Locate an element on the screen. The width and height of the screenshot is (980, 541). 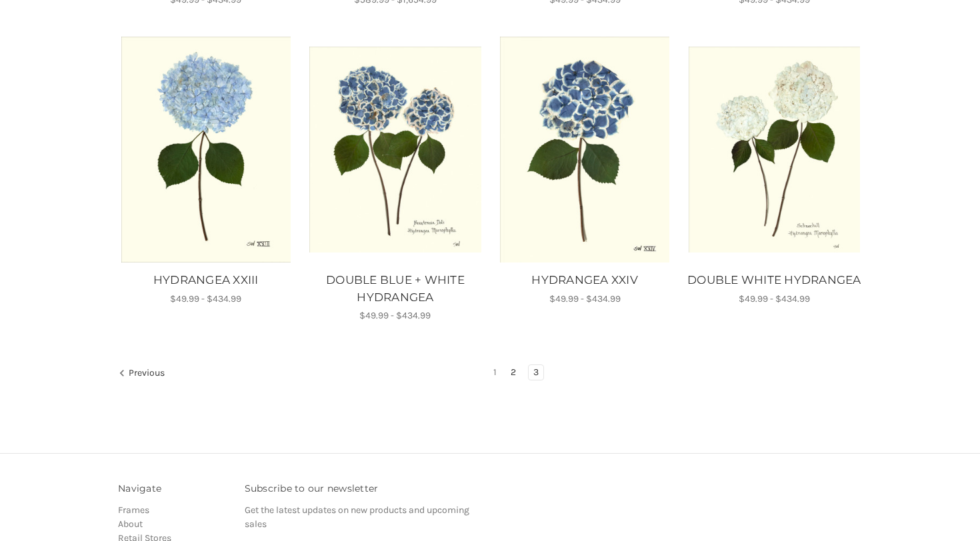
a: Page 1 of 3 is located at coordinates (494, 373).